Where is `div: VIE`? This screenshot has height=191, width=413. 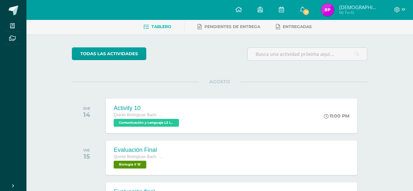 div: VIE is located at coordinates (87, 150).